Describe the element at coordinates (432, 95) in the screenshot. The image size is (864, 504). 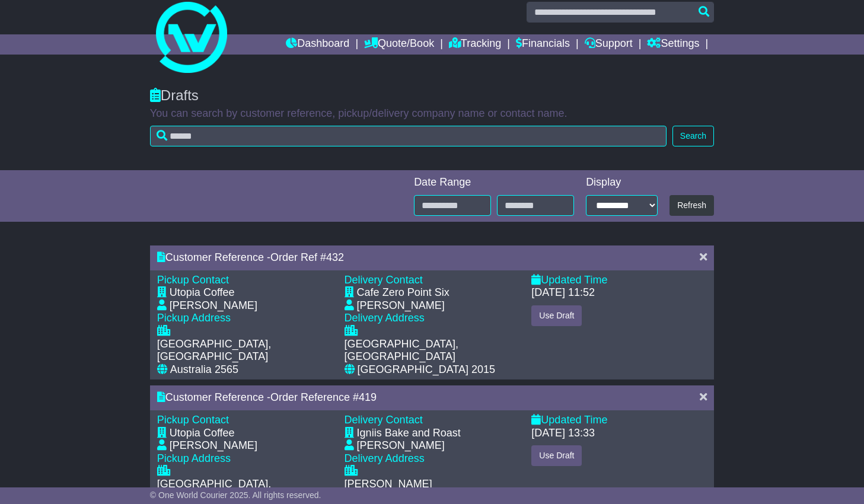
I see `div: Drafts` at that location.